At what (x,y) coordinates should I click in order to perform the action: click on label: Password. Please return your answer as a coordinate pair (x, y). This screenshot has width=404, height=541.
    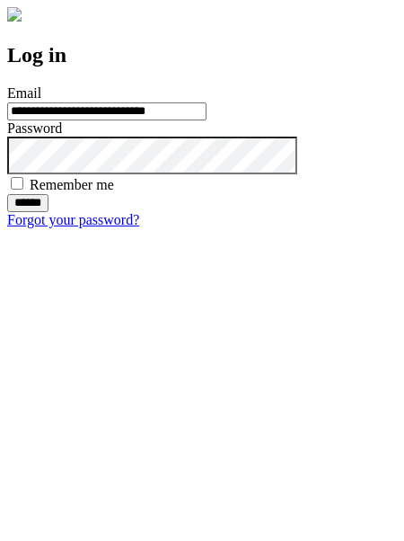
    Looking at the image, I should click on (34, 128).